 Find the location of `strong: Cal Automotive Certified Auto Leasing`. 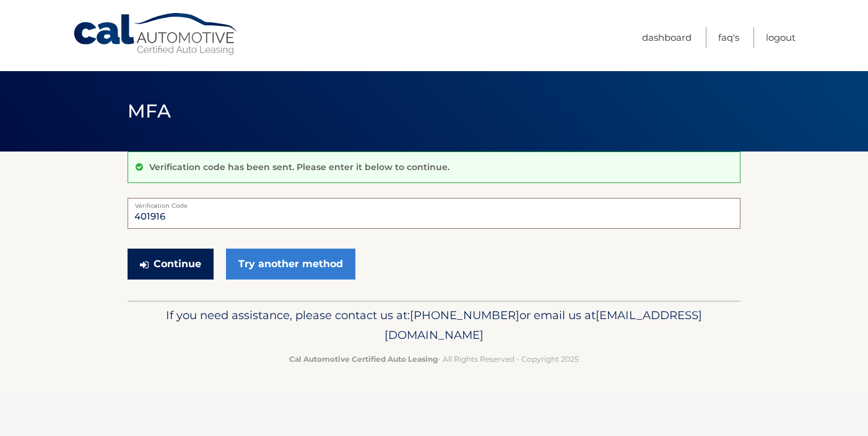

strong: Cal Automotive Certified Auto Leasing is located at coordinates (363, 358).